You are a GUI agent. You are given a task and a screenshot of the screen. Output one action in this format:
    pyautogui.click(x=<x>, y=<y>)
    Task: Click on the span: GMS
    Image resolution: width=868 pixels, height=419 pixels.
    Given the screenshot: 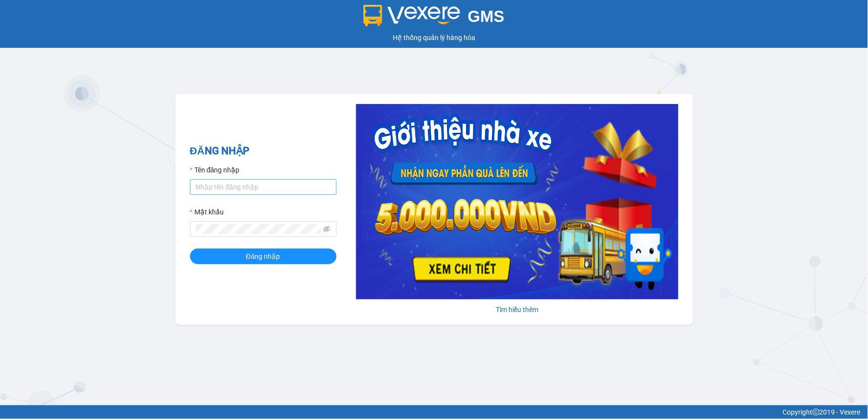 What is the action you would take?
    pyautogui.click(x=486, y=16)
    